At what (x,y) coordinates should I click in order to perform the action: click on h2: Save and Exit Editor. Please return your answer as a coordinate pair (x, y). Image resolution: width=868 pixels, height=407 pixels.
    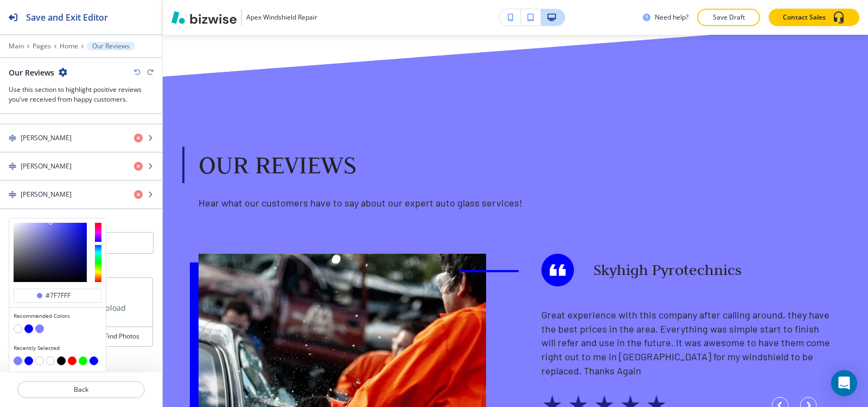
    Looking at the image, I should click on (67, 17).